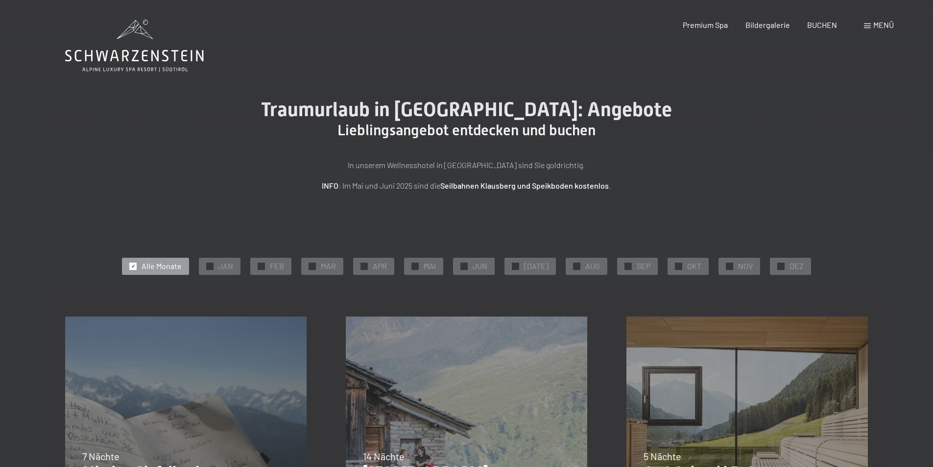  Describe the element at coordinates (466, 130) in the screenshot. I see `span: Lieblingsangebot entdecken und buchen` at that location.